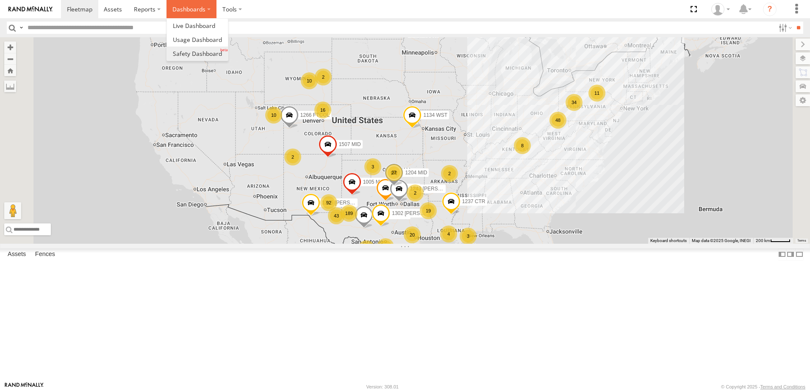 The width and height of the screenshot is (810, 391). What do you see at coordinates (45, 255) in the screenshot?
I see `label: Fences` at bounding box center [45, 255].